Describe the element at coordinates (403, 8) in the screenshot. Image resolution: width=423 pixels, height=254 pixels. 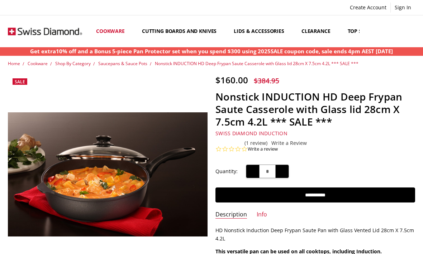
I see `a: Sign In` at that location.